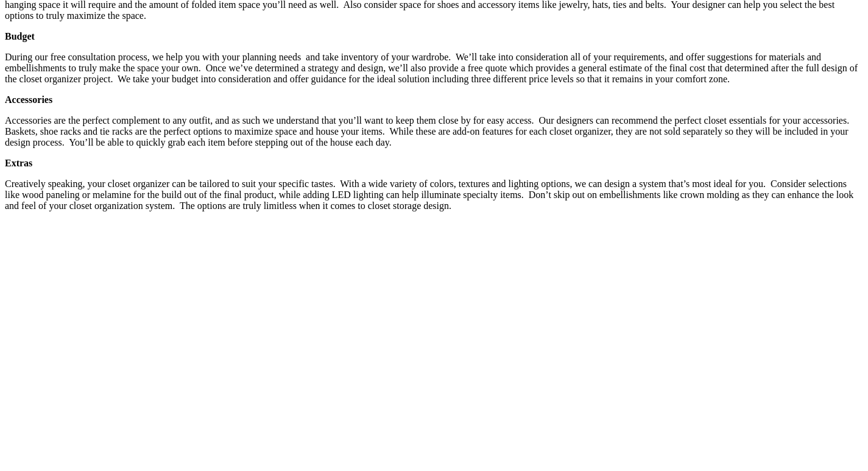  What do you see at coordinates (29, 99) in the screenshot?
I see `strong: Accessories` at bounding box center [29, 99].